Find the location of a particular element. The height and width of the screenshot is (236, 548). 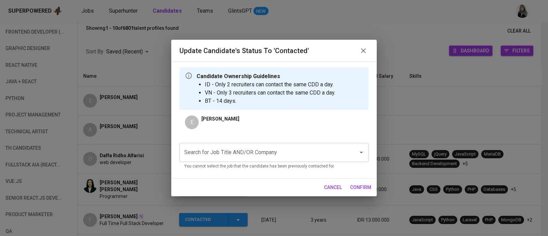

button: Open is located at coordinates (361, 152).